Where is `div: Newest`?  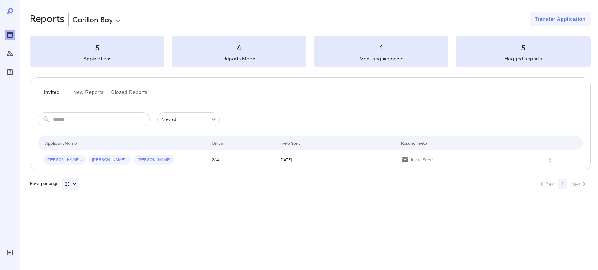
div: Newest is located at coordinates (189, 119).